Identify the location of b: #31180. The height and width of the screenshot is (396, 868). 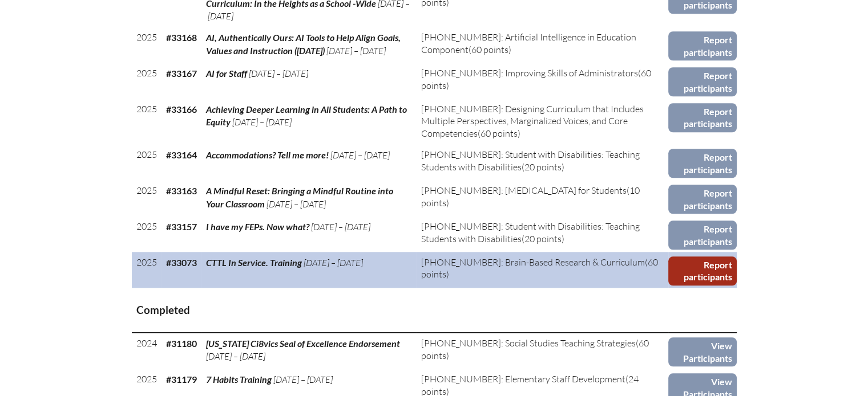
(182, 343).